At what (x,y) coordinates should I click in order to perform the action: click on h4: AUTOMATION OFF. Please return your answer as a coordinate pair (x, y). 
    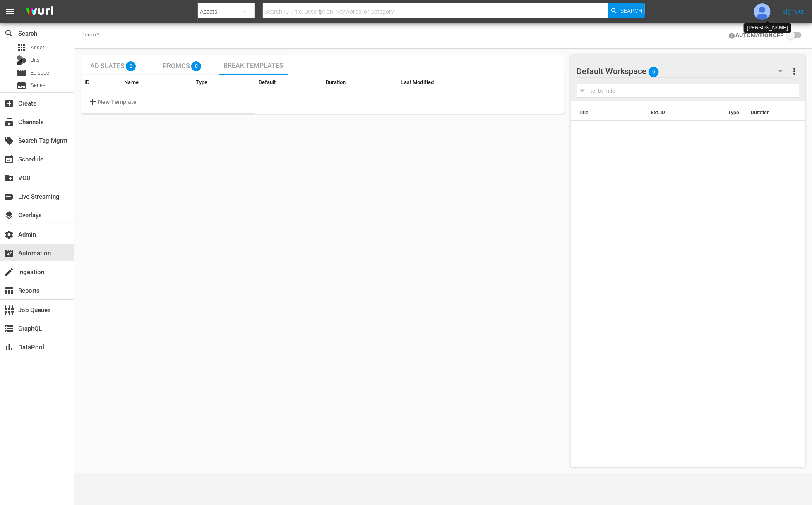
    Looking at the image, I should click on (759, 35).